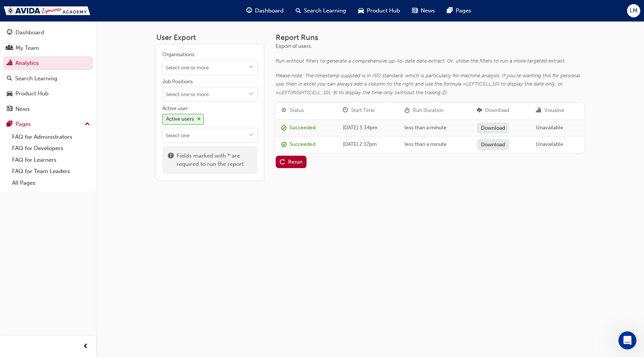 This screenshot has height=357, width=644. Describe the element at coordinates (379, 10) in the screenshot. I see `a: car-iconProduct Hub` at that location.